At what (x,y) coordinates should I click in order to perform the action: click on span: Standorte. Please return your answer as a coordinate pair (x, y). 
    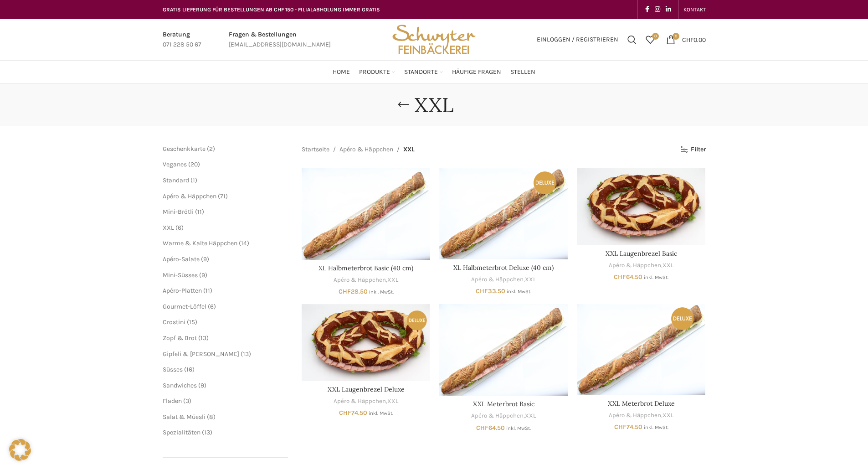
    Looking at the image, I should click on (421, 72).